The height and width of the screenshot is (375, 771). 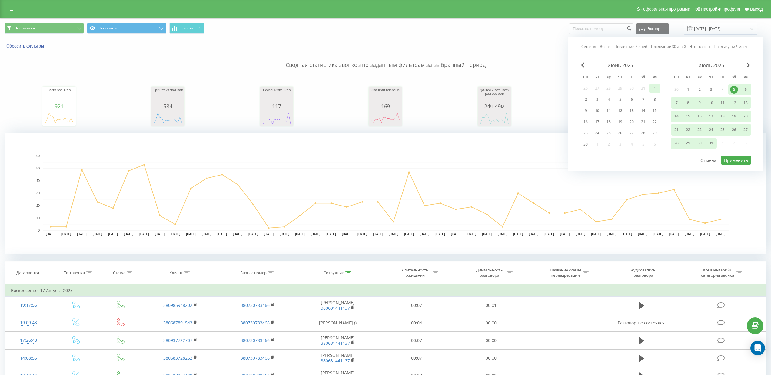 I want to click on div: пт 11 июля 2025 г., so click(x=722, y=103).